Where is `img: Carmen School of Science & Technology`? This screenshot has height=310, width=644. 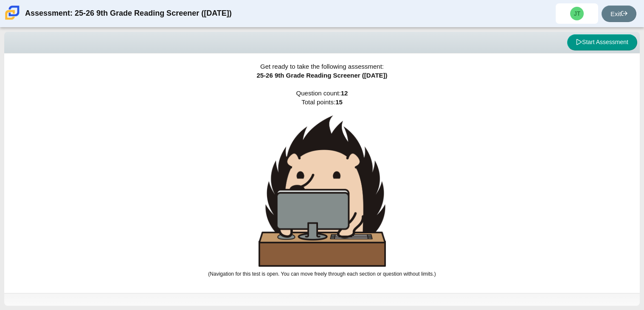
img: Carmen School of Science & Technology is located at coordinates (12, 13).